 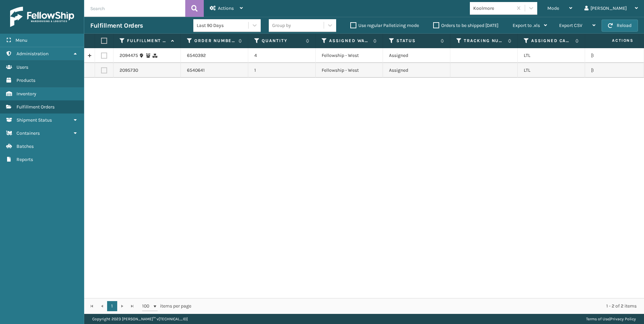 I want to click on td: 6540392, so click(x=215, y=56).